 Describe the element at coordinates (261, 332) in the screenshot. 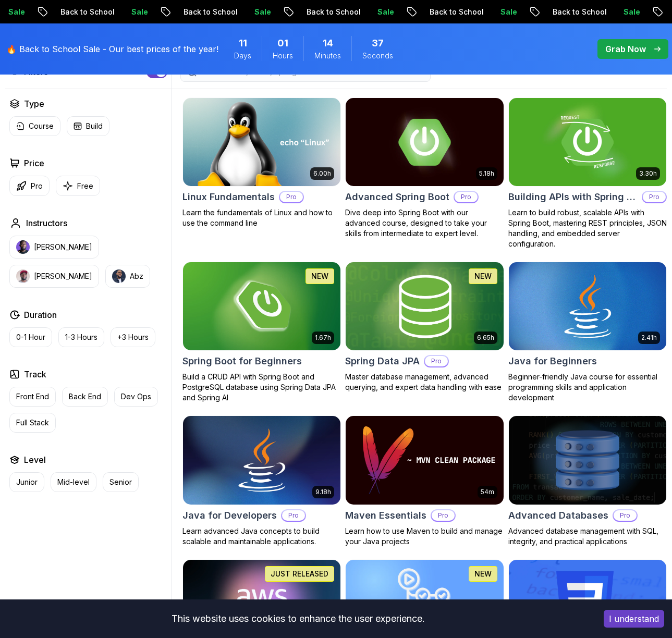

I see `a: Spring Boot for Beginners card1.67hNEWSpring Boot for BeginnersBuild a CRUD API with Spring Boot ...` at that location.